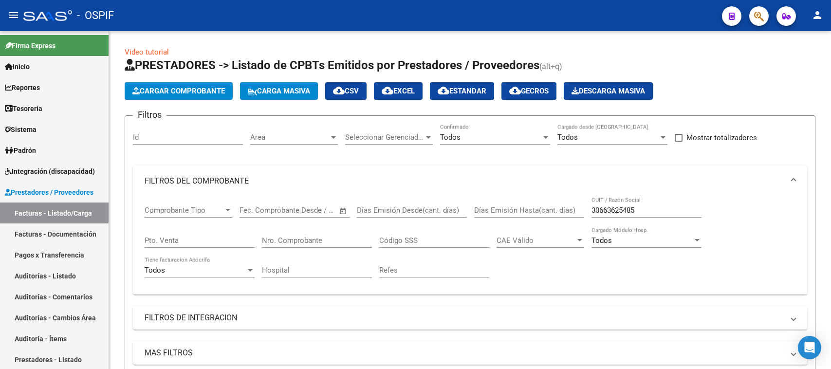  Describe the element at coordinates (464, 353) in the screenshot. I see `mat-panel-title: MAS FILTROS` at that location.